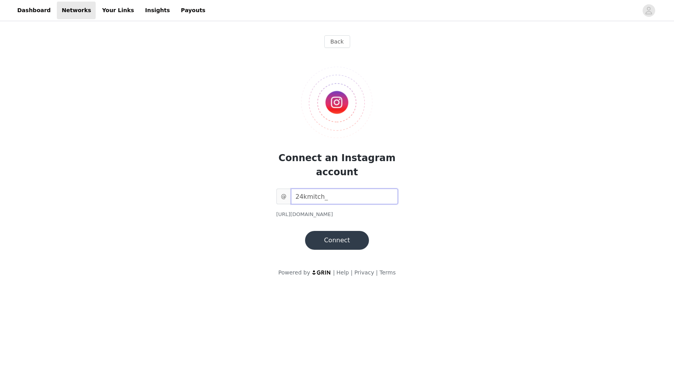  What do you see at coordinates (343, 273) in the screenshot?
I see `a: Help` at bounding box center [343, 273].